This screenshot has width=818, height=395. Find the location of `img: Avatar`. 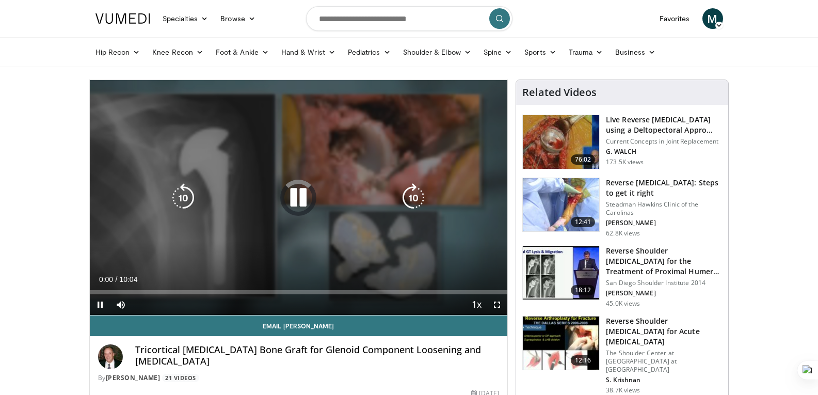

img: Avatar is located at coordinates (110, 356).